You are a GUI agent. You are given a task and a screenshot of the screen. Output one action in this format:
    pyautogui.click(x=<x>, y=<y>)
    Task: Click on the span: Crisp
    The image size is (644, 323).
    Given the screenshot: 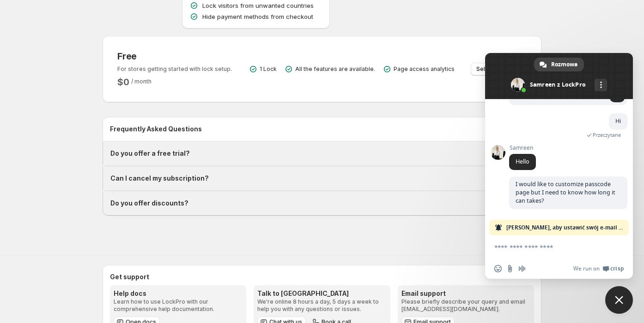 What is the action you would take?
    pyautogui.click(x=616, y=269)
    